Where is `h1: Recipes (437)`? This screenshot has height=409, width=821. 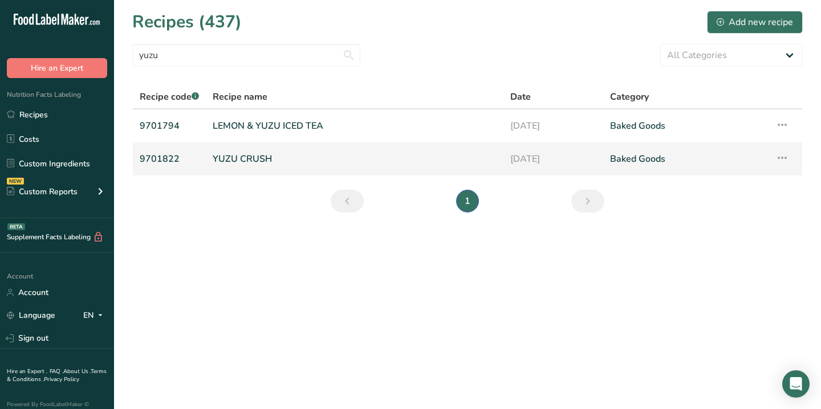 h1: Recipes (437) is located at coordinates (187, 22).